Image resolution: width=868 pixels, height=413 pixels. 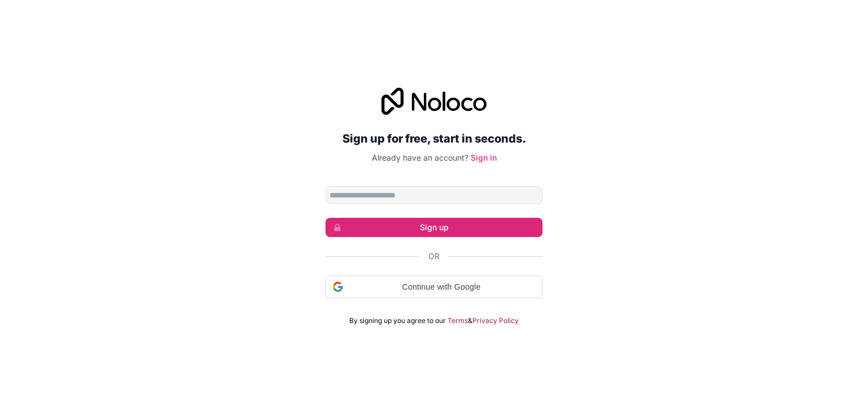 I want to click on a: Terms, so click(x=458, y=320).